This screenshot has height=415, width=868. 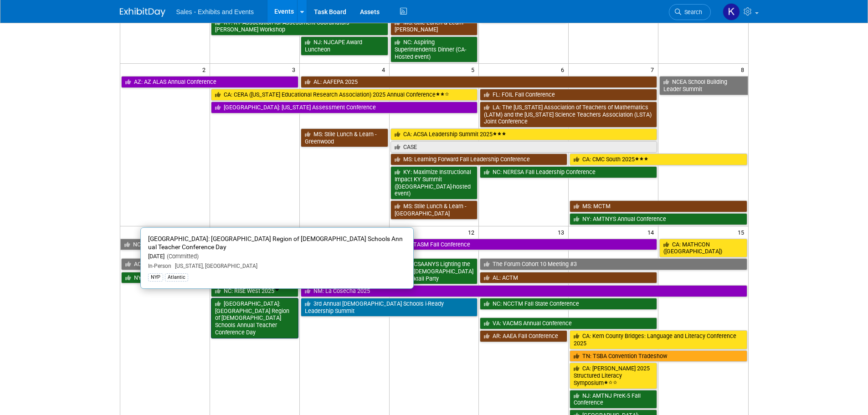 What do you see at coordinates (658, 219) in the screenshot?
I see `a: NY: AMTNYS Annual Conference` at bounding box center [658, 219].